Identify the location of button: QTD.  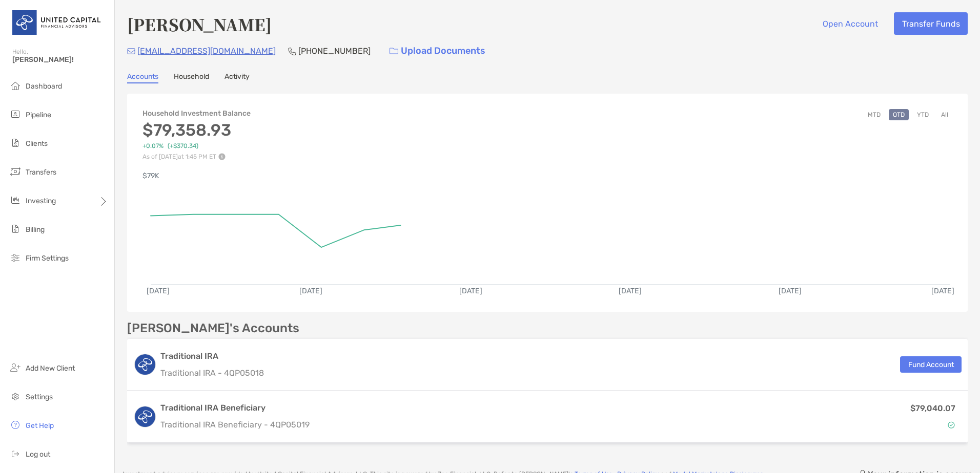
(899, 114).